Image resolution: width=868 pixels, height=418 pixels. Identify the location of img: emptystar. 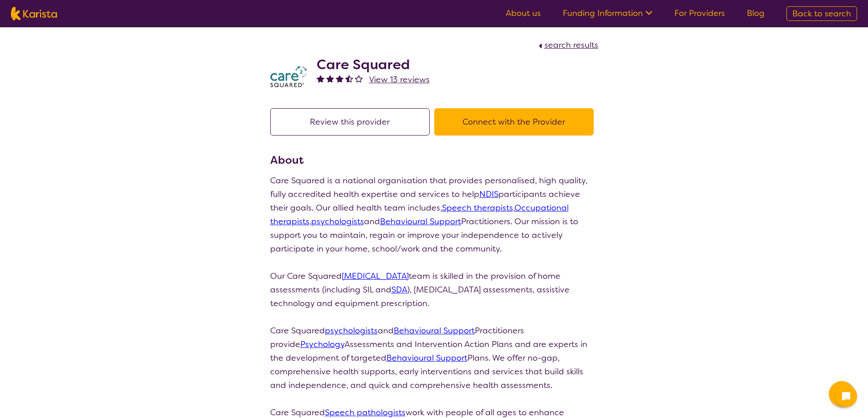
(358, 78).